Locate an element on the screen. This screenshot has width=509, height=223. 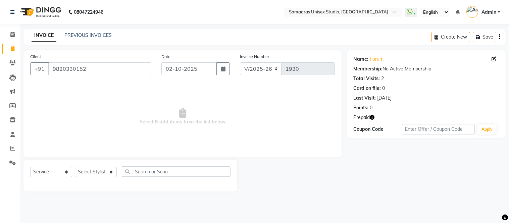
input: Enter Offer / Coupon Code is located at coordinates (438, 129).